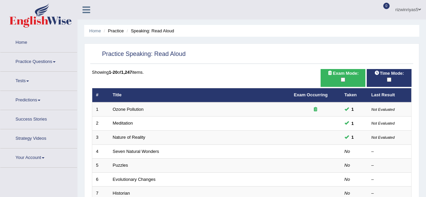 This screenshot has width=426, height=197. Describe the element at coordinates (101, 138) in the screenshot. I see `td: 3` at that location.